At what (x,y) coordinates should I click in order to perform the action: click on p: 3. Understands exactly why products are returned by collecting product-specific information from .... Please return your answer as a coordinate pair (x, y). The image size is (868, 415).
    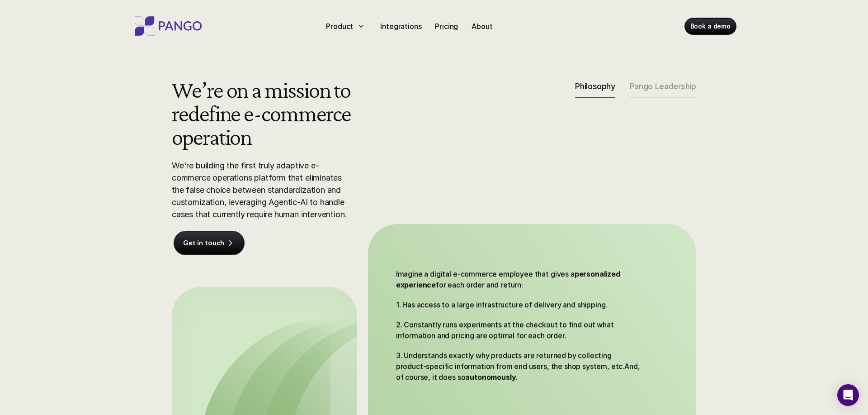
    Looking at the image, I should click on (519, 366).